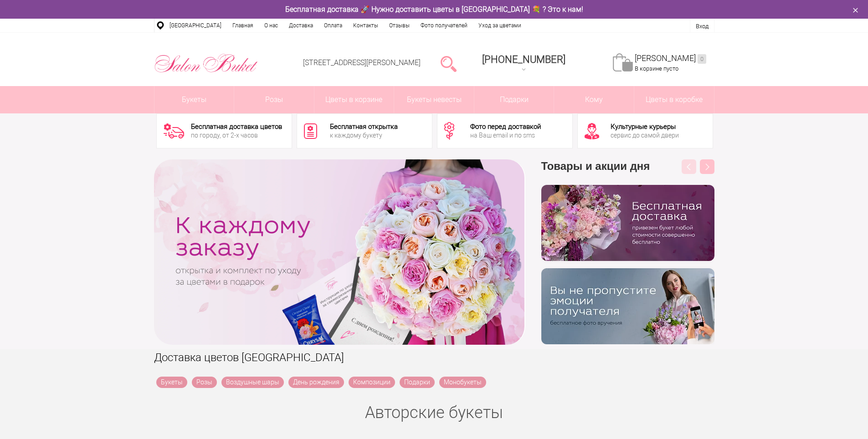  I want to click on a: Отзывы, so click(399, 26).